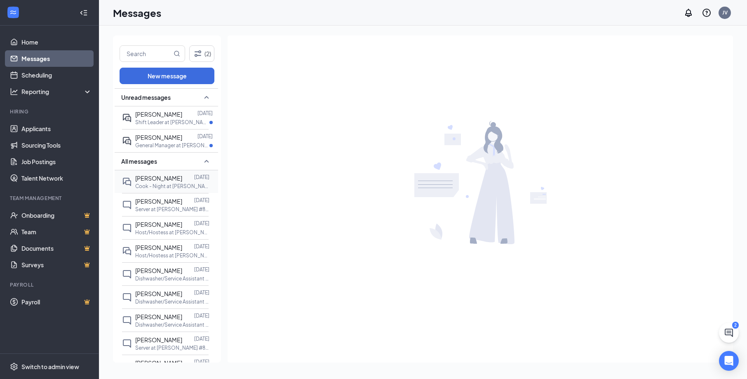 Image resolution: width=747 pixels, height=379 pixels. What do you see at coordinates (729, 333) in the screenshot?
I see `button: ChatActive` at bounding box center [729, 333].